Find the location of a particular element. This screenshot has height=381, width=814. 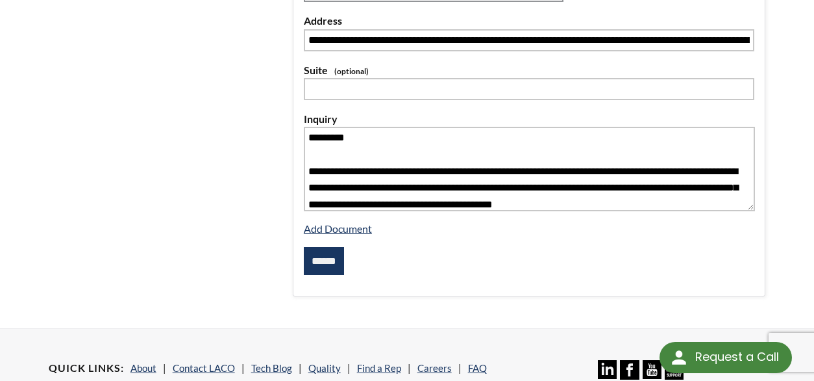

label: Inquiry is located at coordinates (529, 119).